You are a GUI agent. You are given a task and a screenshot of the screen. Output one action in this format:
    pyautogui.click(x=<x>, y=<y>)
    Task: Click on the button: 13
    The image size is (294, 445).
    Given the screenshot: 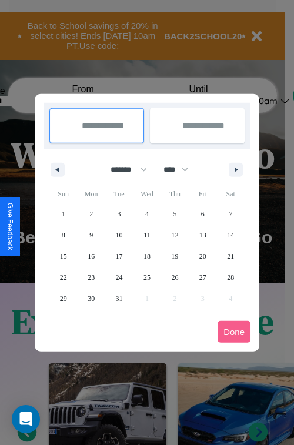 What is the action you would take?
    pyautogui.click(x=202, y=235)
    